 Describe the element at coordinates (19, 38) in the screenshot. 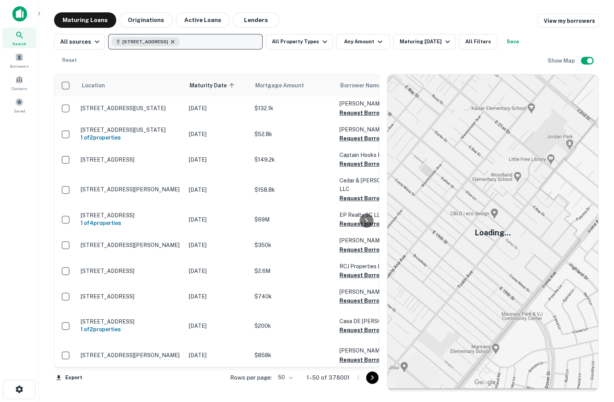

I see `a: Search` at that location.